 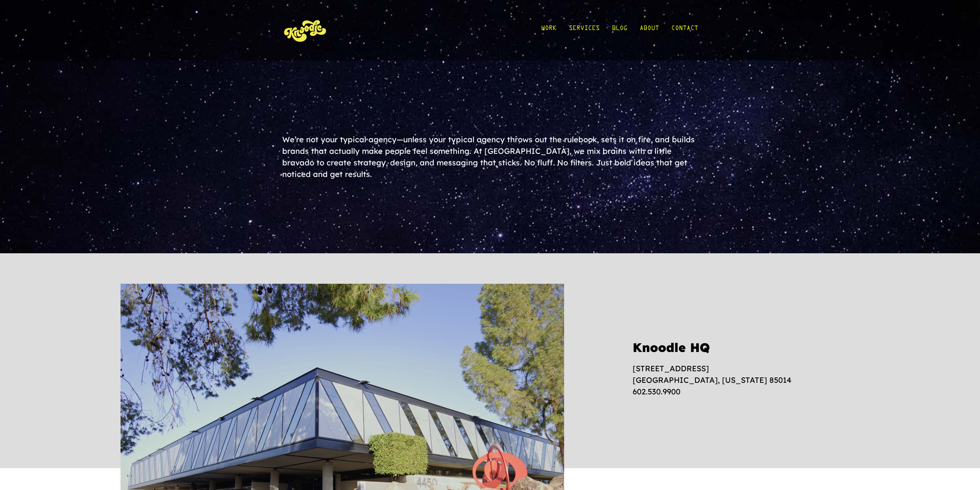 I want to click on img: KnoLogo(yellow), so click(x=305, y=30).